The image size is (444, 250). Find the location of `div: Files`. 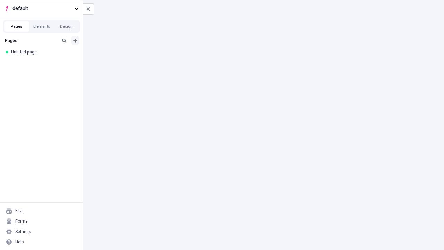

div: Files is located at coordinates (20, 211).